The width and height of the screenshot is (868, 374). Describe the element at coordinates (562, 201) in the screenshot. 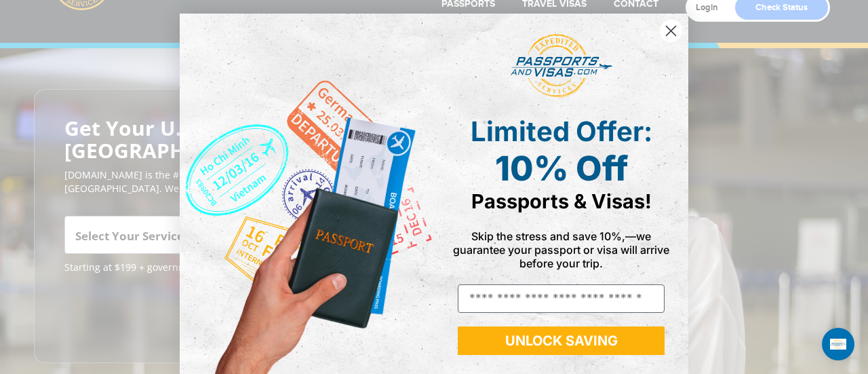

I see `span: Passports & Visas!` at that location.